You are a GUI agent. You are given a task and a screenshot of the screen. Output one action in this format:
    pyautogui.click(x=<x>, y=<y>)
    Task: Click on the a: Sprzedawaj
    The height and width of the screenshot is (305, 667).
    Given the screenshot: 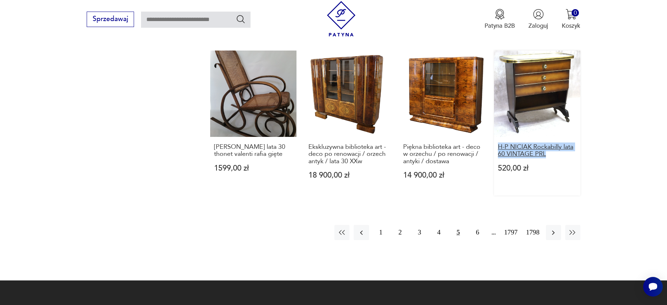 What is the action you would take?
    pyautogui.click(x=110, y=20)
    